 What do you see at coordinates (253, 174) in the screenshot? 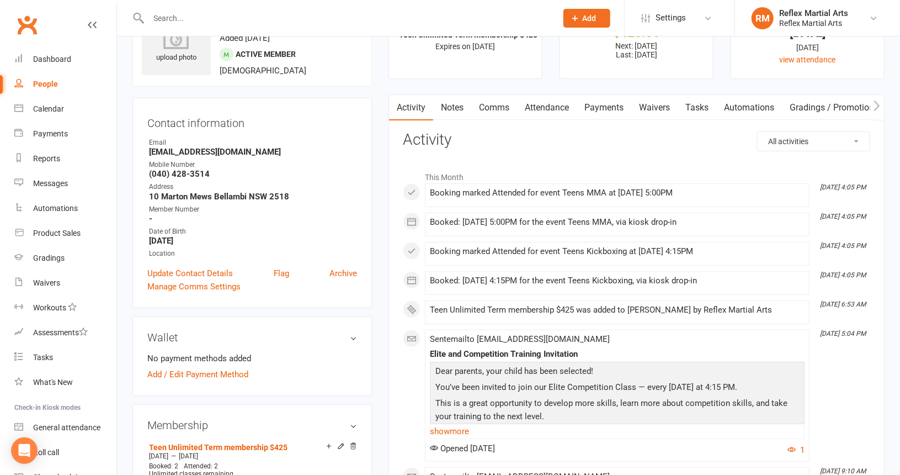
I see `strong: (040) 428-3514` at bounding box center [253, 174].